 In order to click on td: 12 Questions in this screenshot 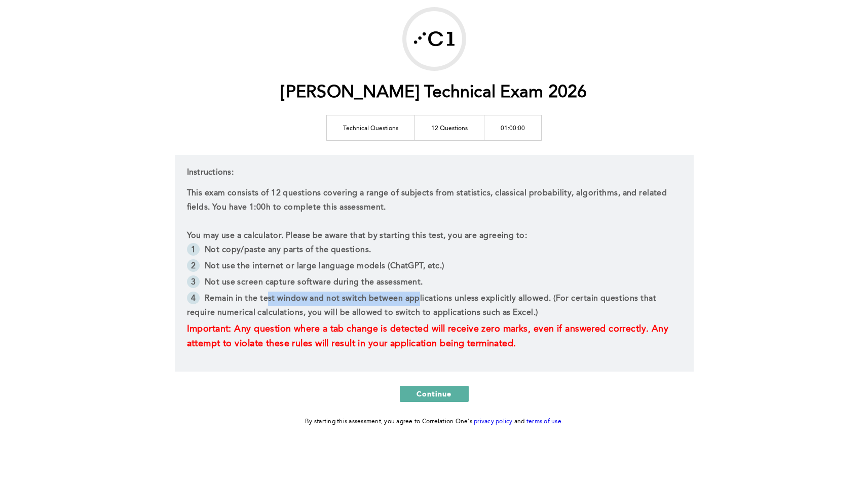, I will do `click(450, 128)`.